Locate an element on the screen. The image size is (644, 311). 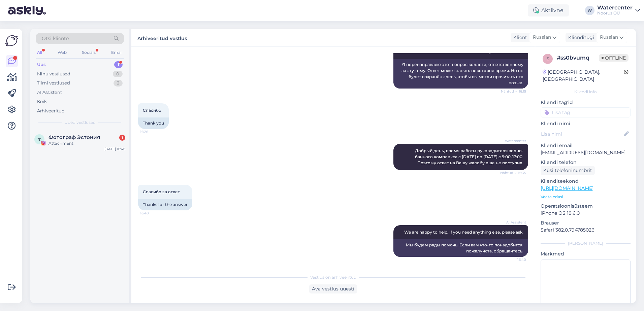
span: Otsi kliente is located at coordinates (55, 39).